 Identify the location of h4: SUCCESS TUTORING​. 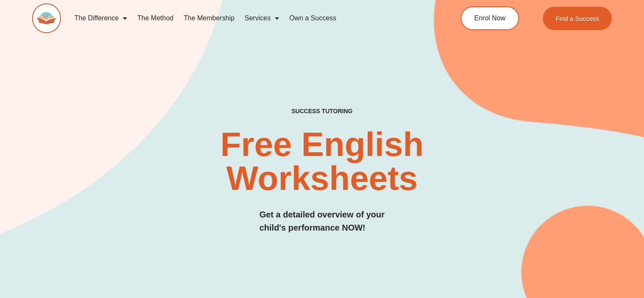
(322, 111).